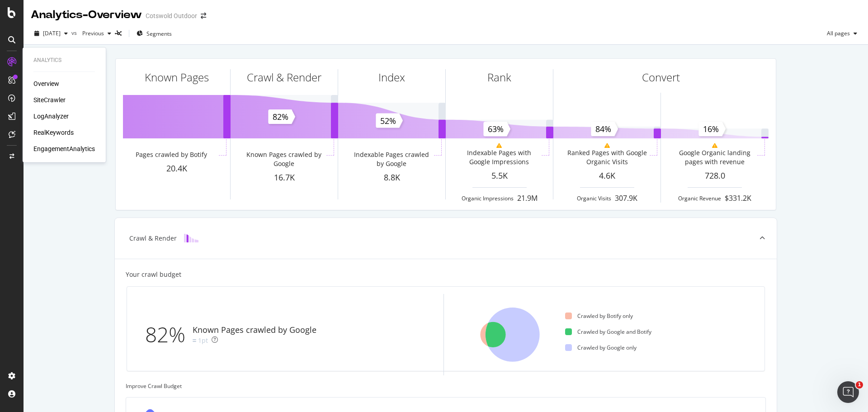 The width and height of the screenshot is (868, 412). What do you see at coordinates (53, 133) in the screenshot?
I see `div: RealKeywords` at bounding box center [53, 133].